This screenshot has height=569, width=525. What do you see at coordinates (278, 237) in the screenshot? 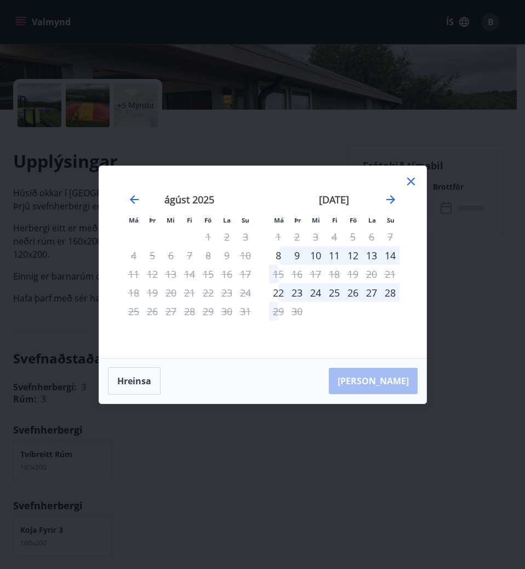
I see `td: Not available. mánudagur, 1. september 2025` at bounding box center [278, 237].